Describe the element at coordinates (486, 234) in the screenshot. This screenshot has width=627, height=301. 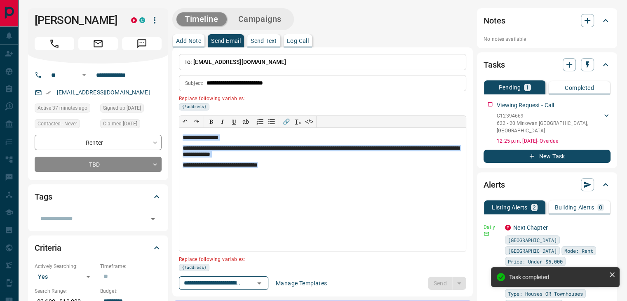
I see `svg: Email` at that location.